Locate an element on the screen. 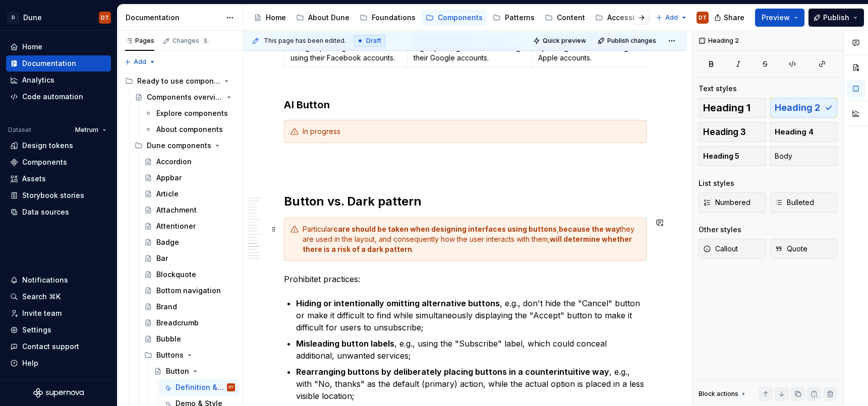  div: Invite team is located at coordinates (42, 314).